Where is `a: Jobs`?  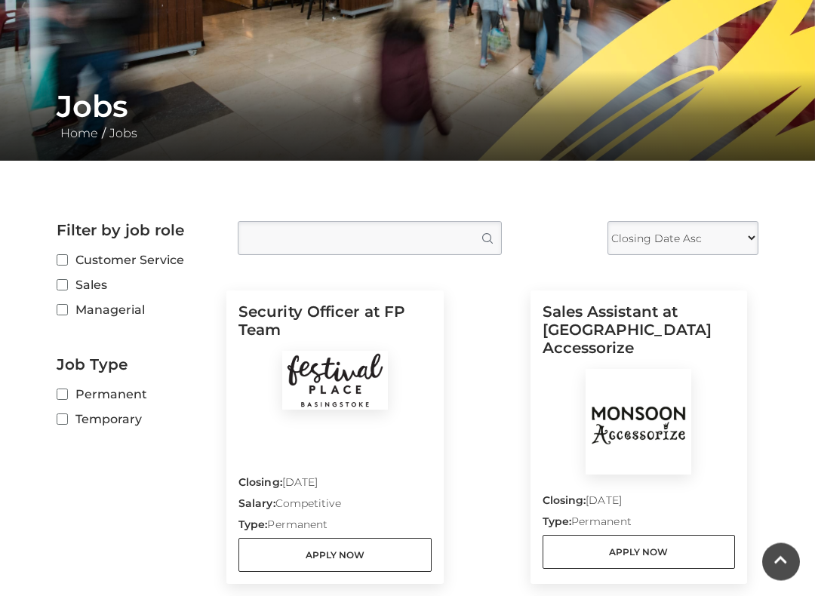
a: Jobs is located at coordinates (123, 134).